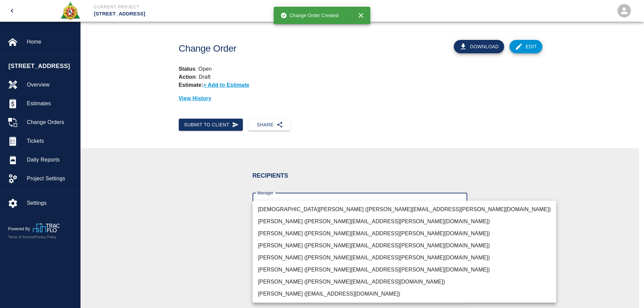  Describe the element at coordinates (627, 292) in the screenshot. I see `div: Chat Widget` at that location.